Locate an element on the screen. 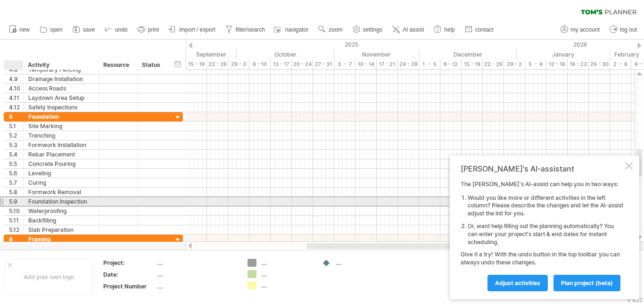 This screenshot has height=304, width=644. div: Foundation Inspection is located at coordinates (61, 201).